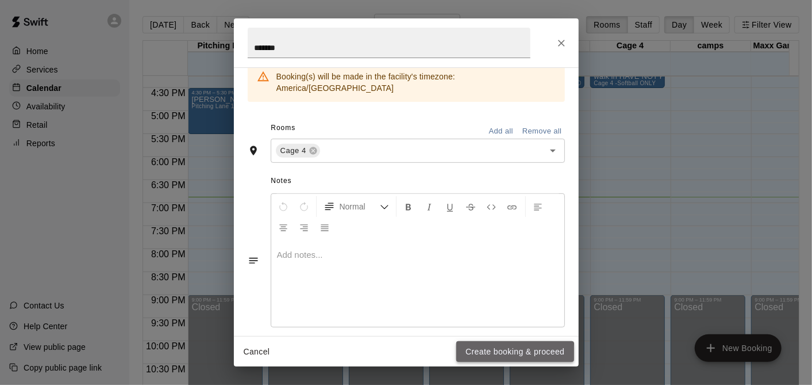  I want to click on button: Insert Code, so click(492, 206).